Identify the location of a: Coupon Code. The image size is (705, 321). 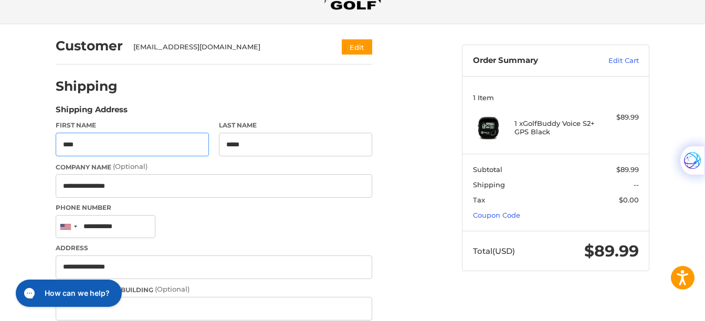
(497, 215).